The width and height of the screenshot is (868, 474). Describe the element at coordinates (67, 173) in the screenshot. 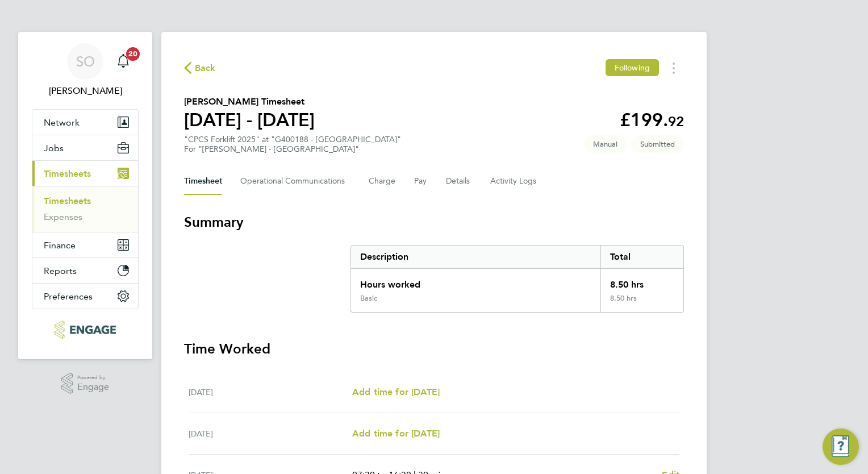

I see `span: Timesheets` at that location.